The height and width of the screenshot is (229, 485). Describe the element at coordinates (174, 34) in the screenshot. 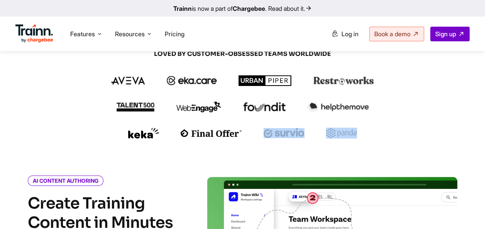

I see `span: Pricing` at that location.